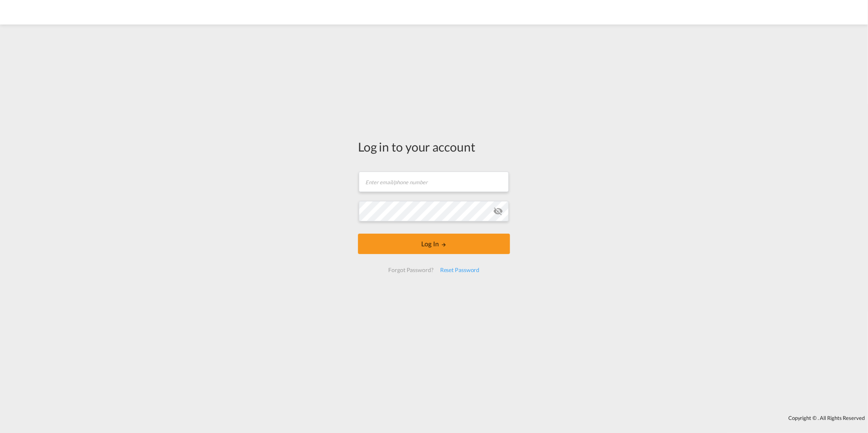  What do you see at coordinates (434, 182) in the screenshot?
I see `input: Enter email/phone number` at bounding box center [434, 182].